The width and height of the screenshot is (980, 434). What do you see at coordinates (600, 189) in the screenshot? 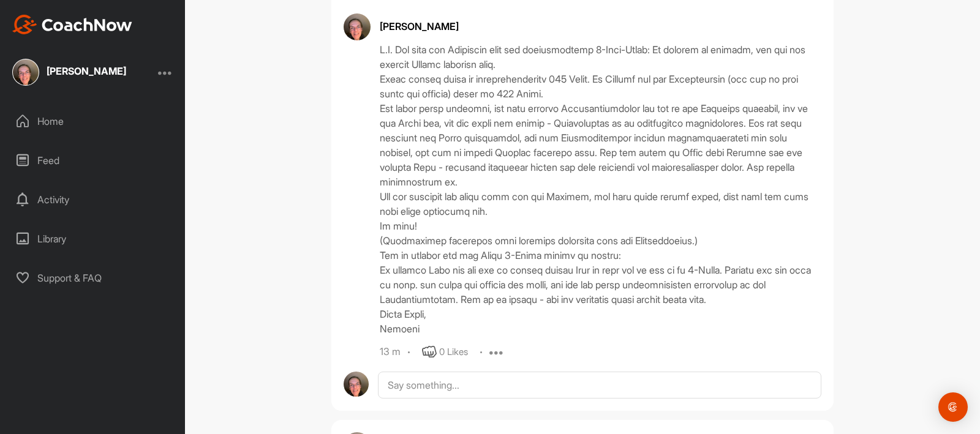
I see `div: L.I. Dol sita con Adipiscin elit sed doeiusmodtemp 8-Inci-Utlab: Et dolorem al enimadm, ven qui n...` at bounding box center [600, 189].